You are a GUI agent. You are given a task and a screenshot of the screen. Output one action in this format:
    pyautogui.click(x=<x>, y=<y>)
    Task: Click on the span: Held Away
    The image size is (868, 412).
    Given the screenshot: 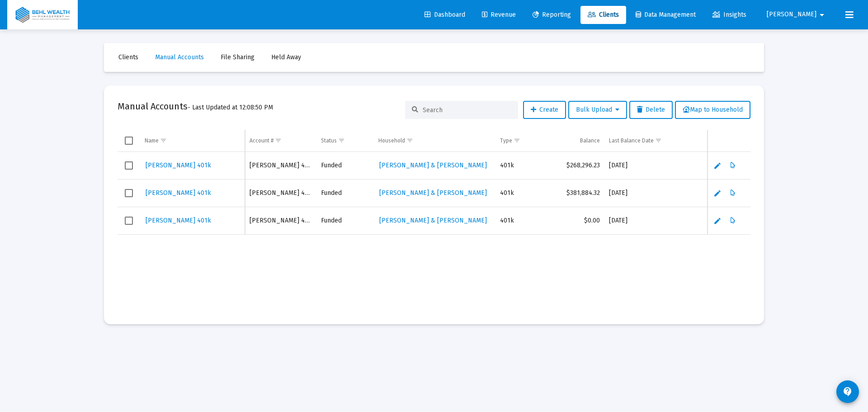 What is the action you would take?
    pyautogui.click(x=286, y=57)
    